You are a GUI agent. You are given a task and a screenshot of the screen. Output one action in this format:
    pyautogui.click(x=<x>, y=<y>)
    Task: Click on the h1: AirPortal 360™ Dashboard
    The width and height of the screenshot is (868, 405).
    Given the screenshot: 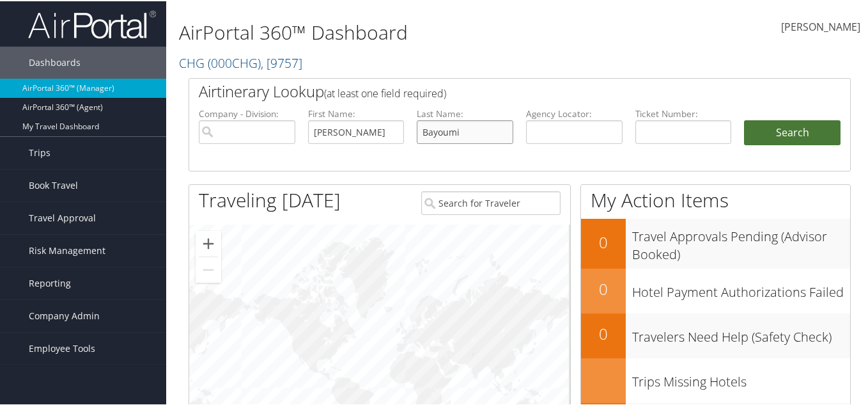 What is the action you would take?
    pyautogui.click(x=406, y=31)
    